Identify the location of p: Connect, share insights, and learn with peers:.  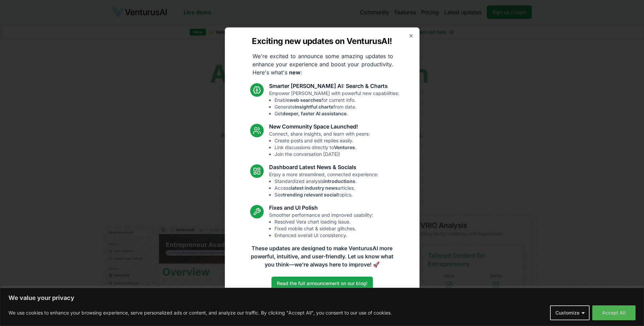
(319, 144).